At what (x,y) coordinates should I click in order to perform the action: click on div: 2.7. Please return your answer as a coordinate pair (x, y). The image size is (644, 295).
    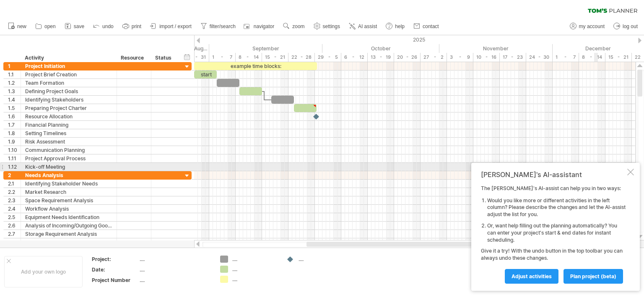
    Looking at the image, I should click on (14, 234).